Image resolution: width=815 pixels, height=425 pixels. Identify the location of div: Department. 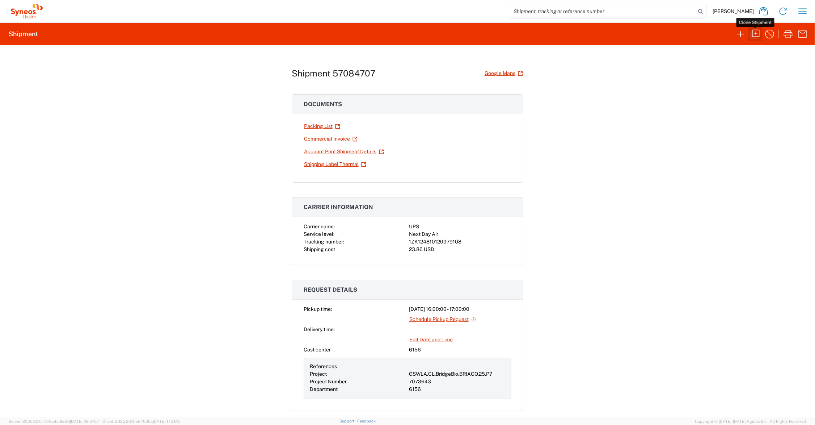
(358, 389).